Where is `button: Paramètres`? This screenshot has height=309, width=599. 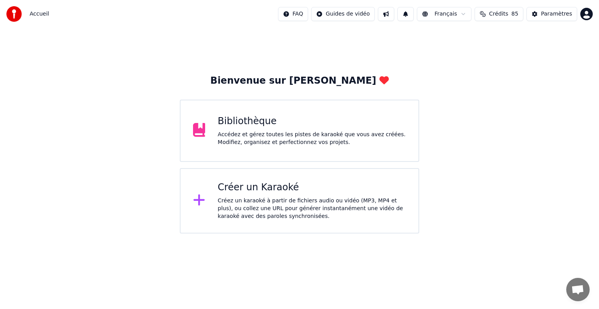 button: Paramètres is located at coordinates (552, 14).